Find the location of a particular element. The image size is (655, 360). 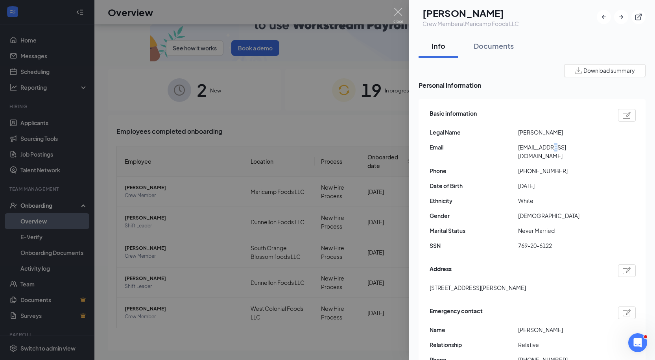

div: Crew Member at Maricamp Foods LLC is located at coordinates (471, 24).